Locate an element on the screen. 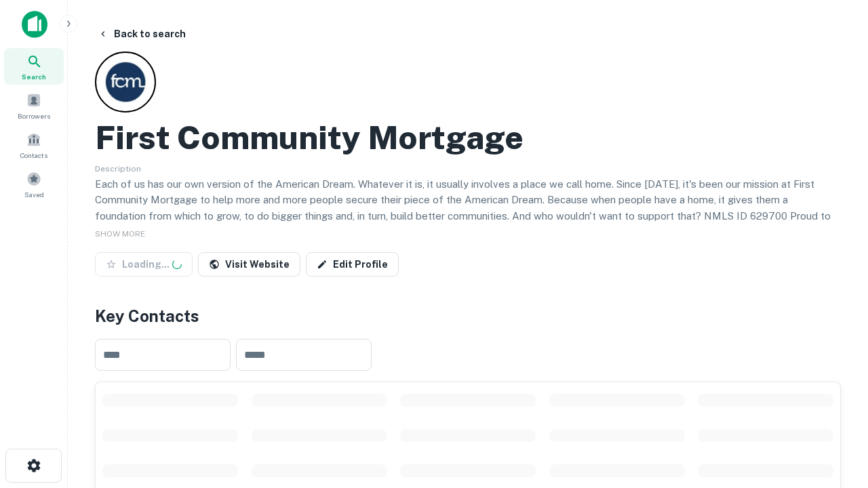  button: Back to search is located at coordinates (142, 34).